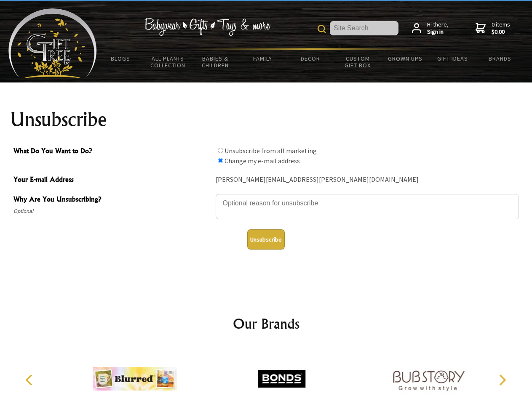 The image size is (532, 404). Describe the element at coordinates (263, 59) in the screenshot. I see `a: Family` at that location.